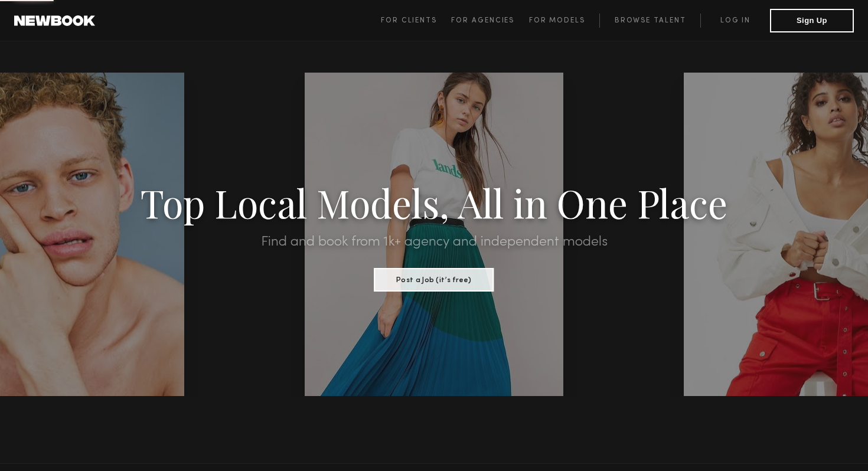 Image resolution: width=868 pixels, height=471 pixels. I want to click on span: For Clients, so click(409, 21).